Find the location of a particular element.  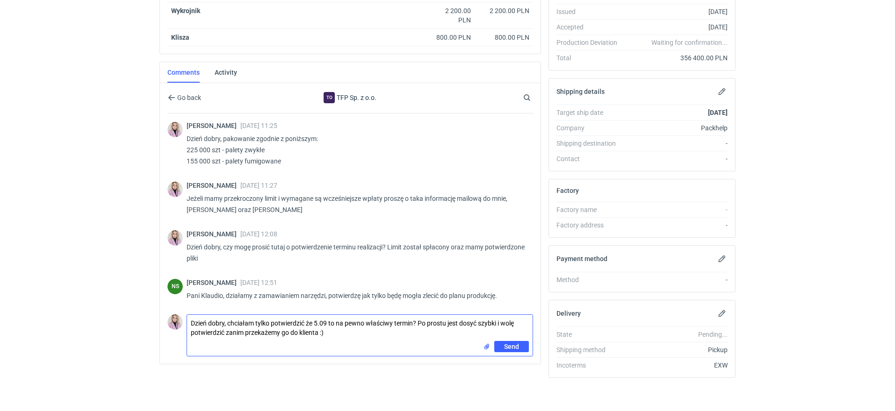

figcaption: To is located at coordinates (329, 98).